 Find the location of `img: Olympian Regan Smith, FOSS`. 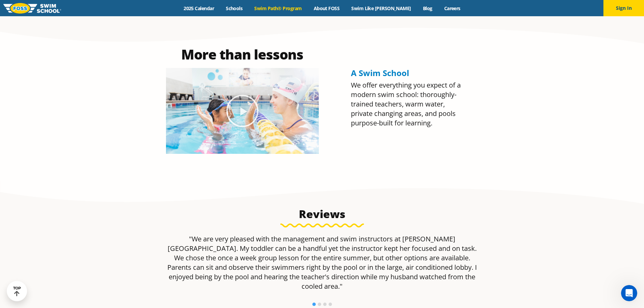

img: Olympian Regan Smith, FOSS is located at coordinates (243, 111).